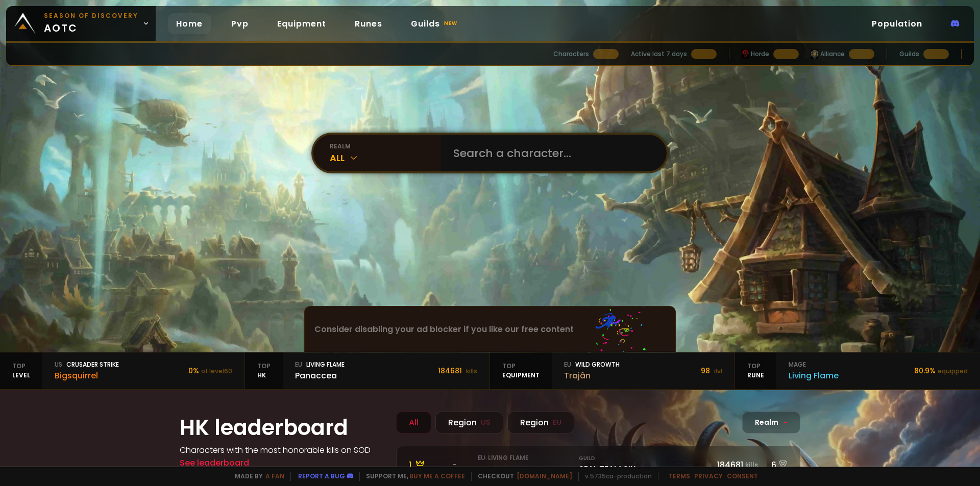 This screenshot has width=980, height=486. I want to click on small: Guild, so click(645, 459).